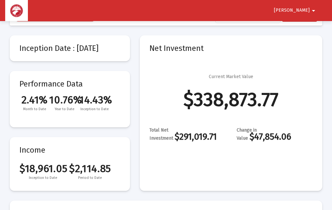  I want to click on mat-card-title: Income, so click(70, 150).